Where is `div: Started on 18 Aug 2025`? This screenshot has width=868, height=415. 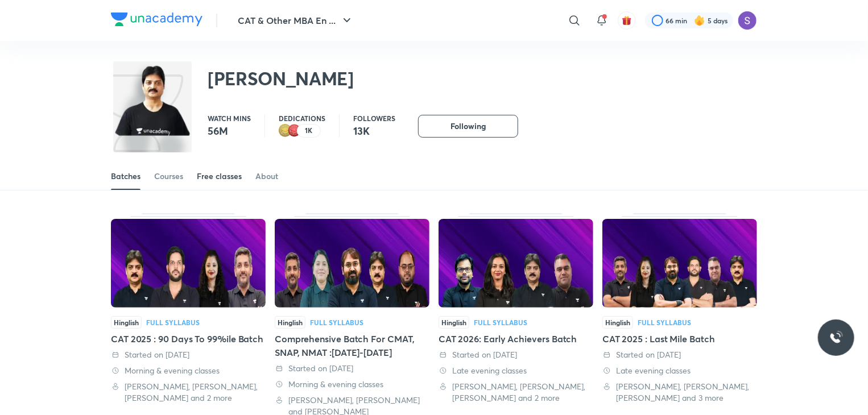 div: Started on 18 Aug 2025 is located at coordinates (352, 368).